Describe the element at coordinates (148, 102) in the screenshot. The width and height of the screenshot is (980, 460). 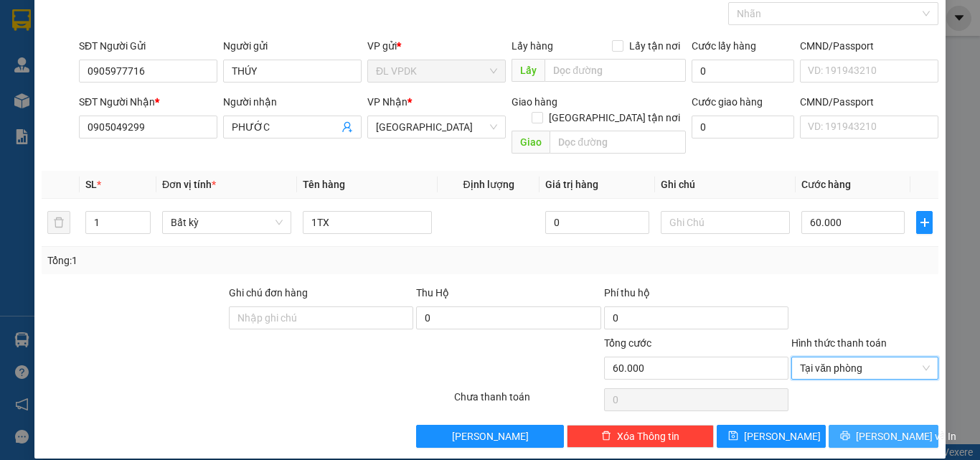
I see `div: SĐT Người Nhận` at that location.